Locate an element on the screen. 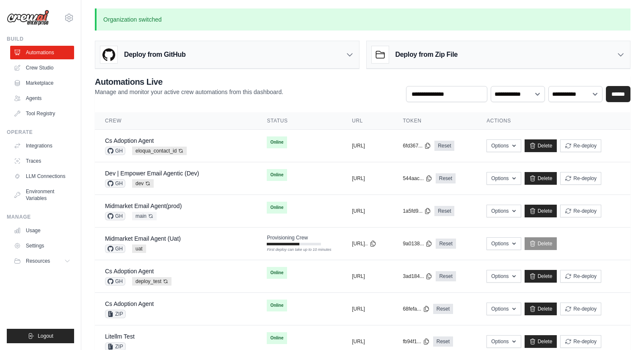 Image resolution: width=644 pixels, height=350 pixels. img: GitHub Logo is located at coordinates (109, 54).